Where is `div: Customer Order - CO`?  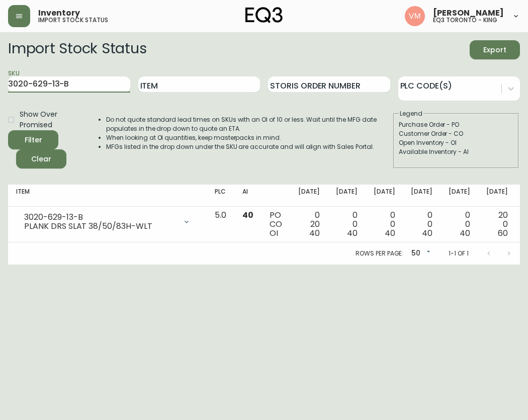 div: Customer Order - CO is located at coordinates (456, 134).